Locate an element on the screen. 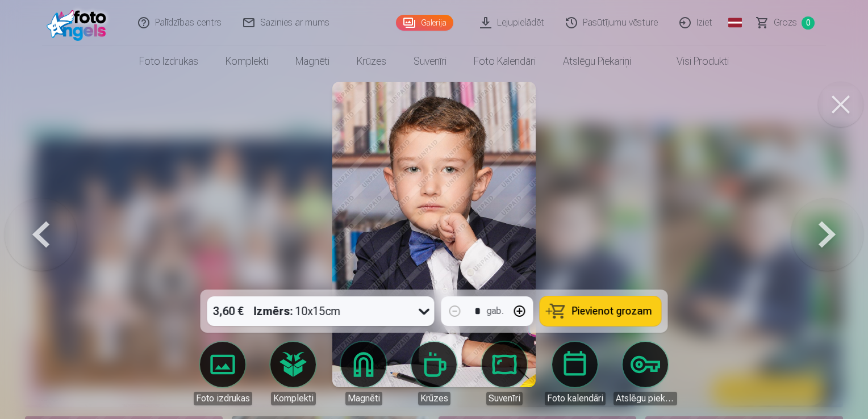  button: Pievienot grozam is located at coordinates (601, 312).